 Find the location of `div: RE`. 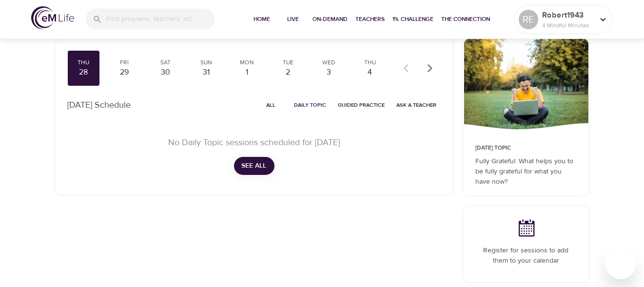

div: RE is located at coordinates (528, 20).